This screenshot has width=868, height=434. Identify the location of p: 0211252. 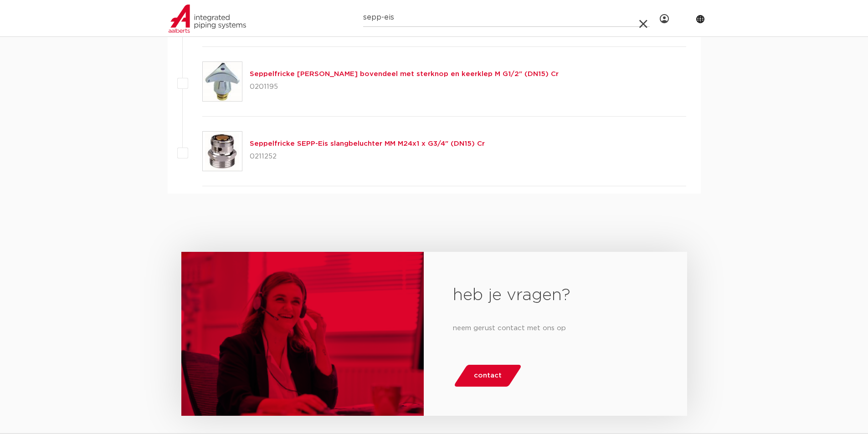
(367, 157).